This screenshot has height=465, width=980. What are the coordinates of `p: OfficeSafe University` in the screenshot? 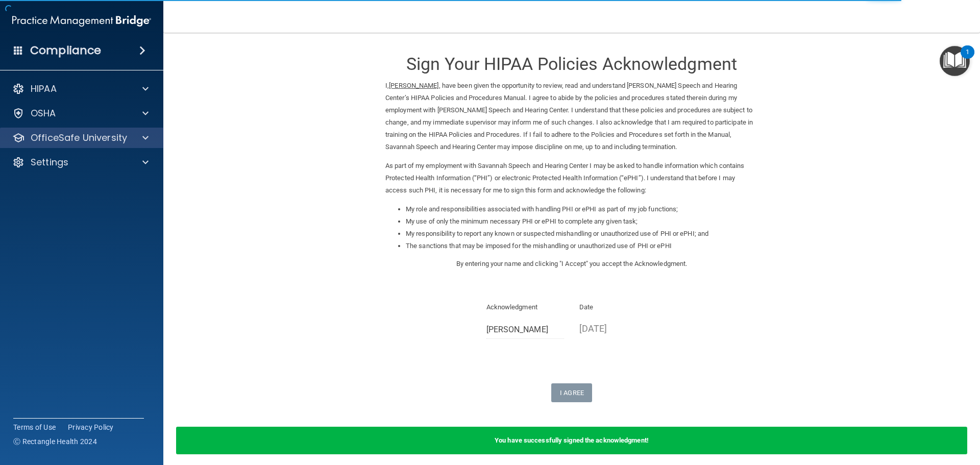 It's located at (79, 137).